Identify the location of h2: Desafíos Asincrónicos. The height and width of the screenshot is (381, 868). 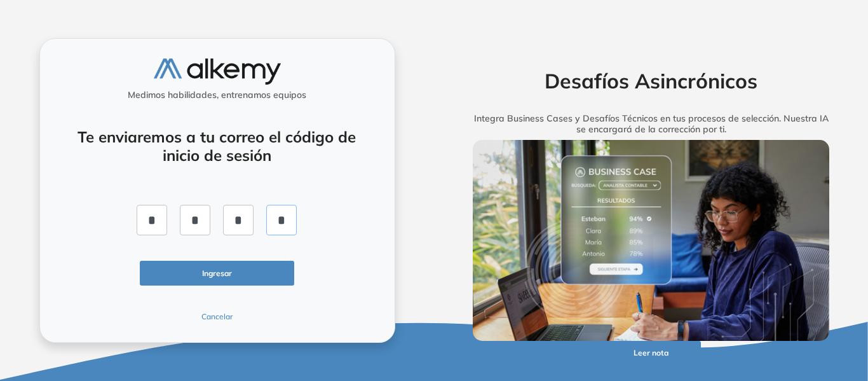
(652, 81).